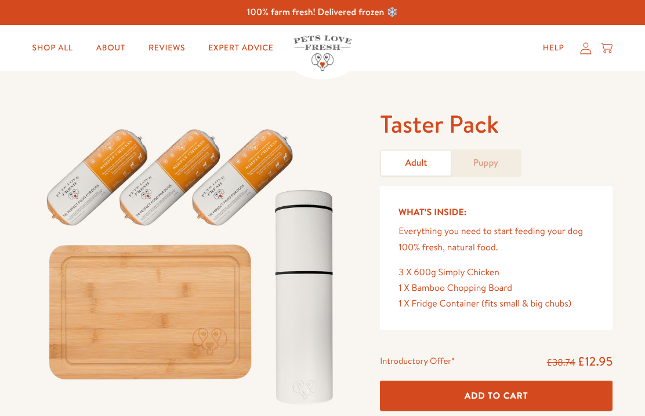  I want to click on a: Puppy, so click(485, 163).